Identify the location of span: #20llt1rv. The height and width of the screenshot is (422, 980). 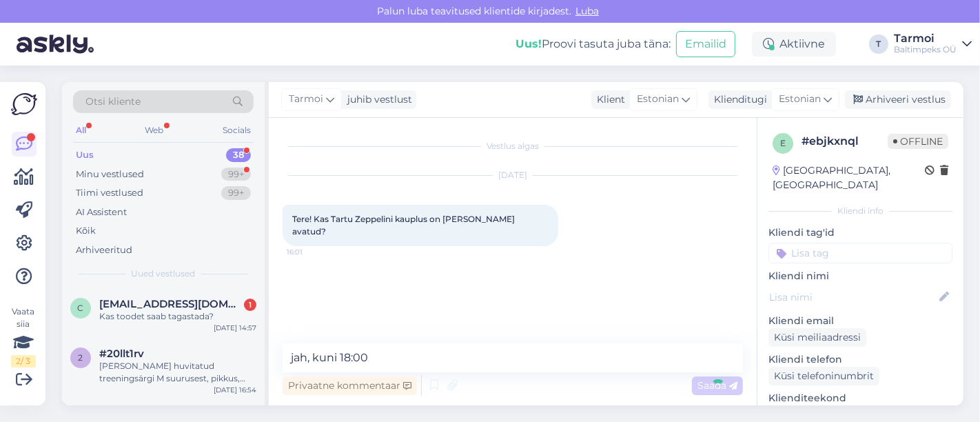
(121, 354).